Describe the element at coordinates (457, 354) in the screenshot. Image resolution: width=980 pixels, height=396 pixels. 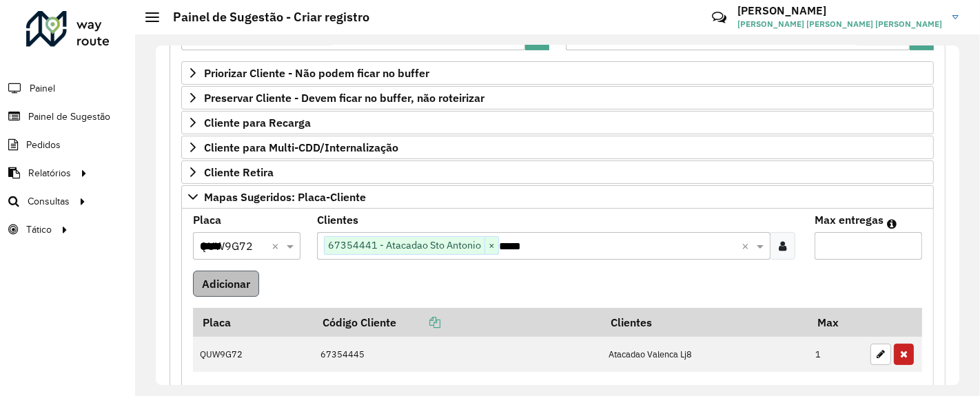
I see `td: 67354445` at that location.